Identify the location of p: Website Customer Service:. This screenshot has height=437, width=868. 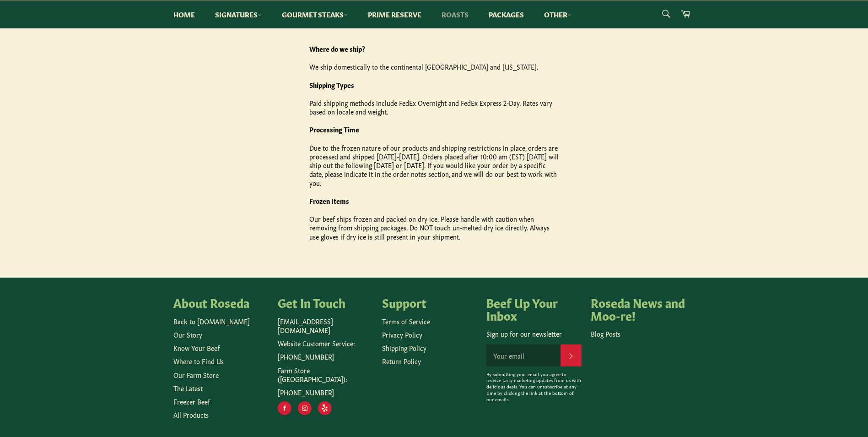
(325, 343).